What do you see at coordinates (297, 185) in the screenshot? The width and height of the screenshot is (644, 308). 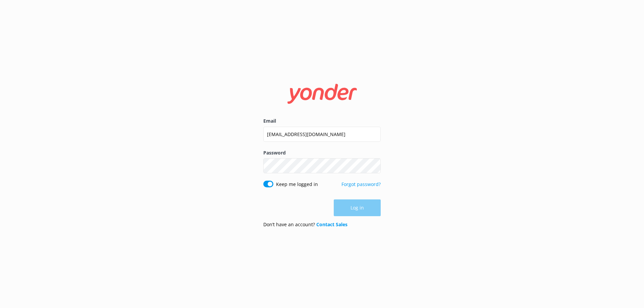 I see `label: Keep me logged in` at bounding box center [297, 185].